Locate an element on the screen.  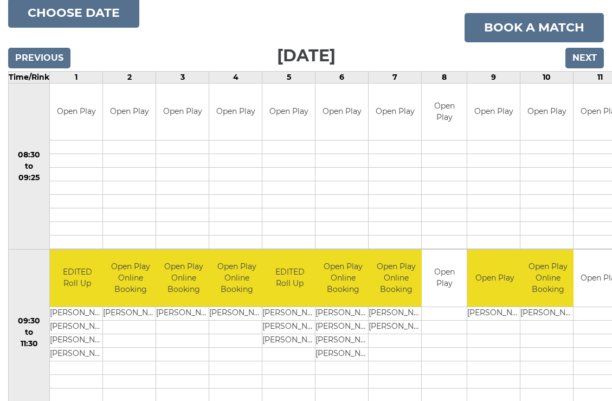
input: Next is located at coordinates (584, 58).